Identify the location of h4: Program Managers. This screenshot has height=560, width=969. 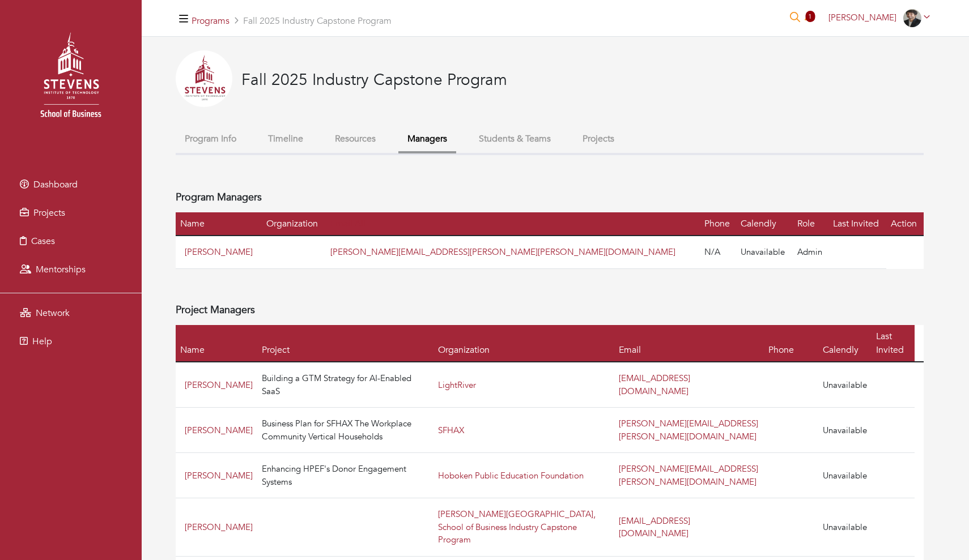
(219, 198).